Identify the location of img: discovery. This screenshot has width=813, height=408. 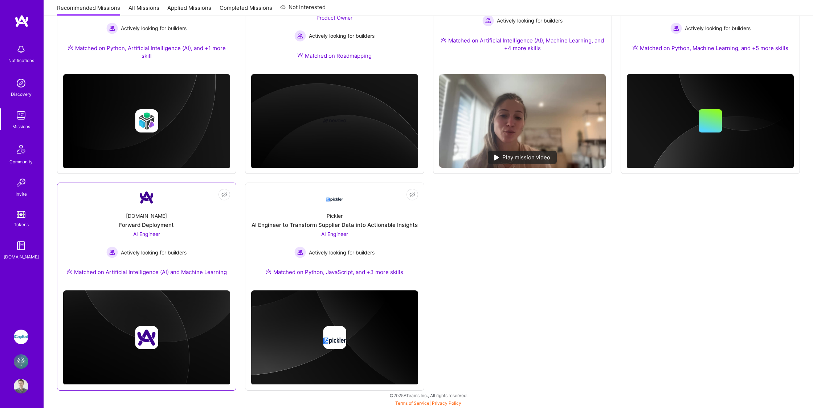
(21, 83).